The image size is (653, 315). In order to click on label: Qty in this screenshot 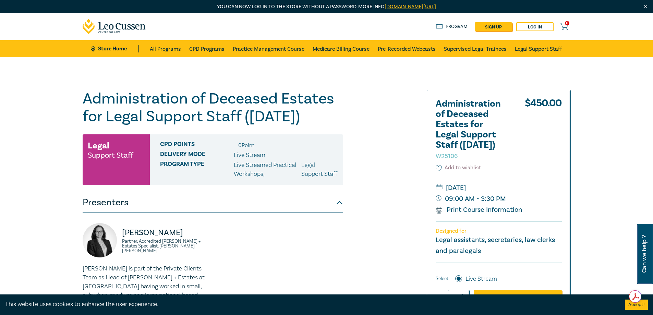, I will do `click(440, 297)`.